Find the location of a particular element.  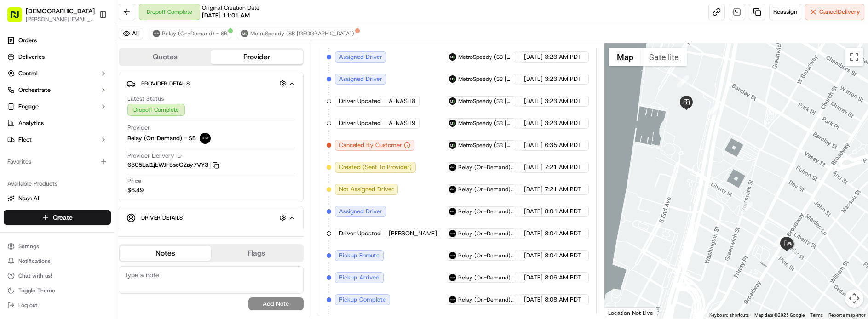

button: Map camera controls is located at coordinates (854, 298).